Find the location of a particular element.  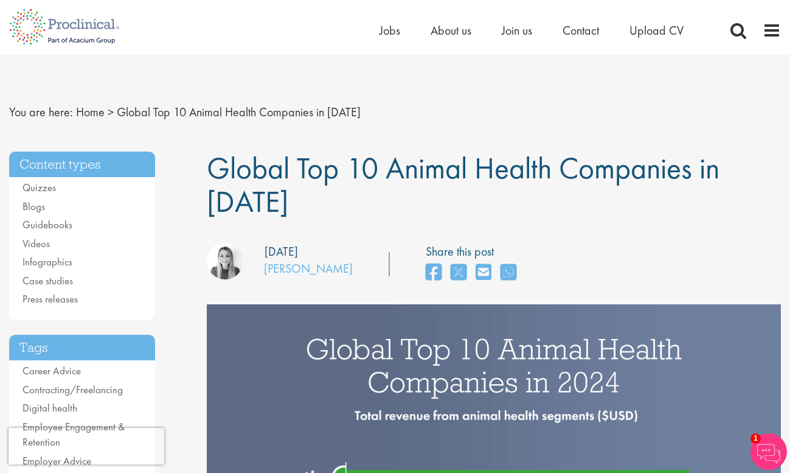

a: Quizzes is located at coordinates (39, 187).